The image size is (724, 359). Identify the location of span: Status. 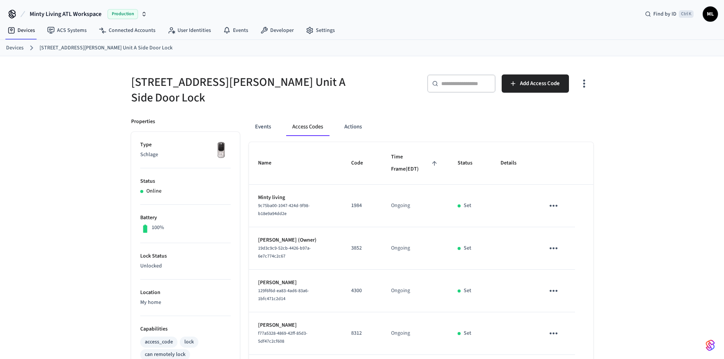
(469, 163).